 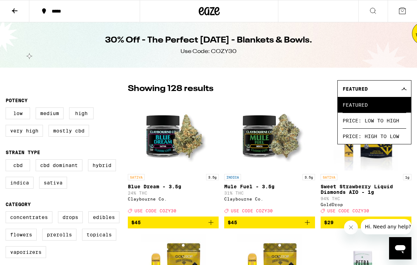 I want to click on p: 1g, so click(x=407, y=177).